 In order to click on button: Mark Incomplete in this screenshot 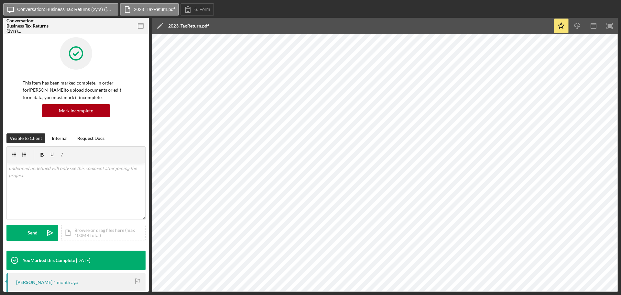, I will do `click(76, 111)`.